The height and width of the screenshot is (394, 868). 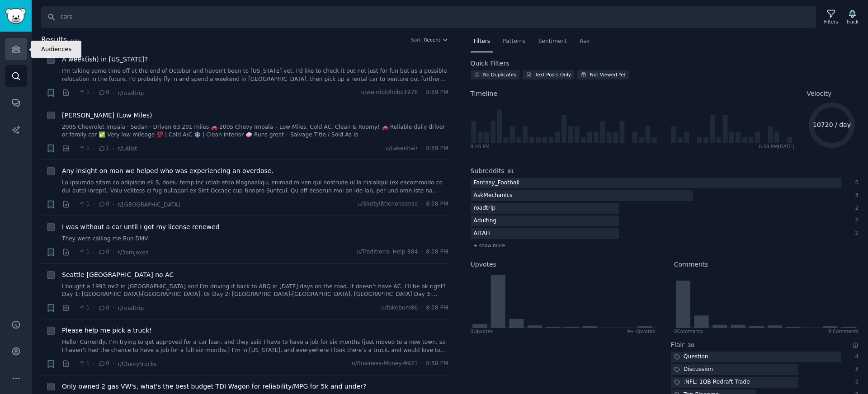 What do you see at coordinates (432, 40) in the screenshot?
I see `span: Recent` at bounding box center [432, 40].